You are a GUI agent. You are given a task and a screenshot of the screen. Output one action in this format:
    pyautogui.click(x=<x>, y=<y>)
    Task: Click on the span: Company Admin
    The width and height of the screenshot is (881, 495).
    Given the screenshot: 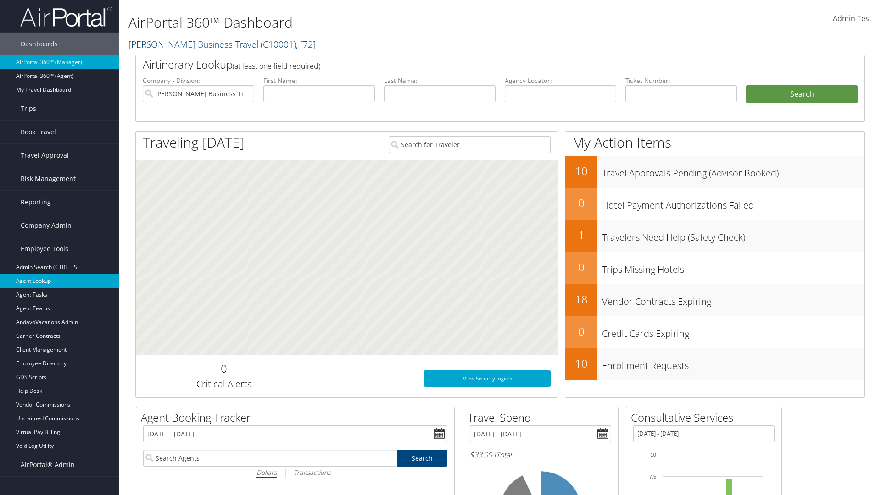 What is the action you would take?
    pyautogui.click(x=46, y=226)
    